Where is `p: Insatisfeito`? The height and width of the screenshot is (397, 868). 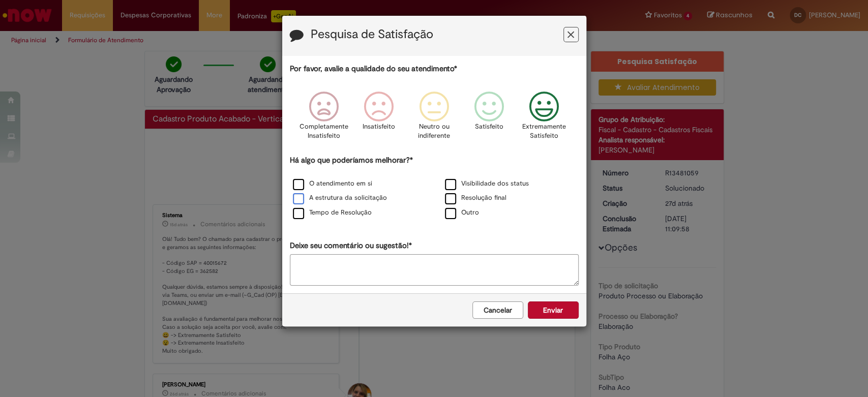 p: Insatisfeito is located at coordinates (379, 126).